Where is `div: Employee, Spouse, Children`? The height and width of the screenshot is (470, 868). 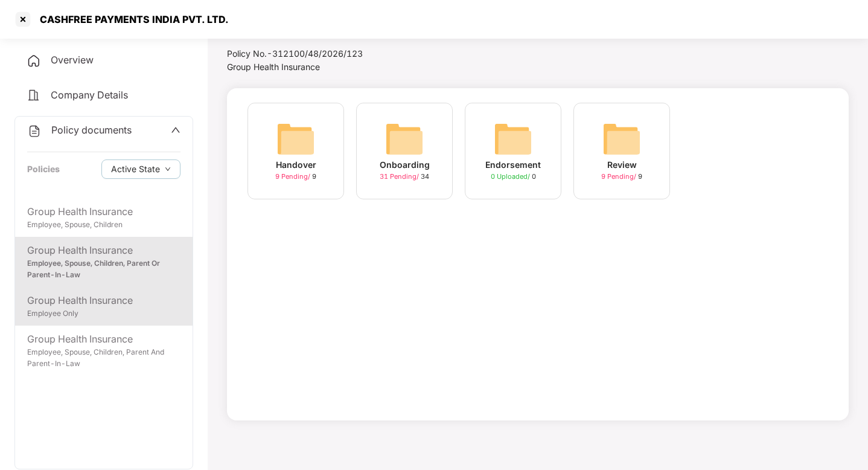 div: Employee, Spouse, Children is located at coordinates (103, 224).